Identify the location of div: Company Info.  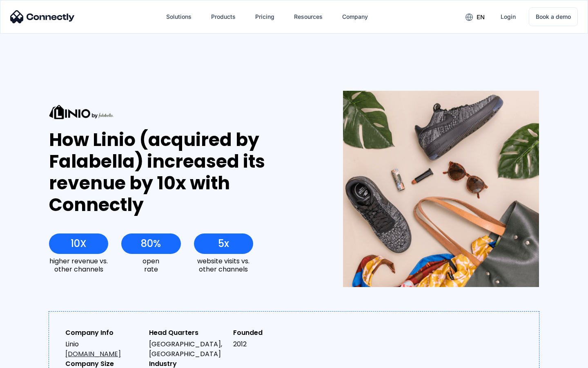
(104, 333).